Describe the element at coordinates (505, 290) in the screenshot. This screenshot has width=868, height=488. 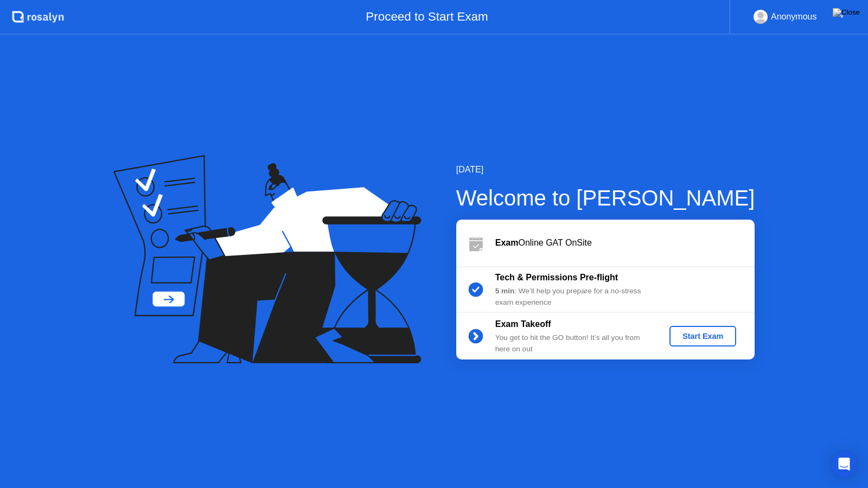
I see `b: 5 min` at that location.